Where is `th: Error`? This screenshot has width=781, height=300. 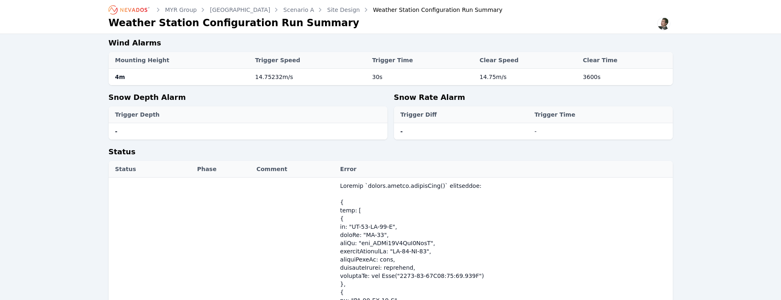
th: Error is located at coordinates (504, 169).